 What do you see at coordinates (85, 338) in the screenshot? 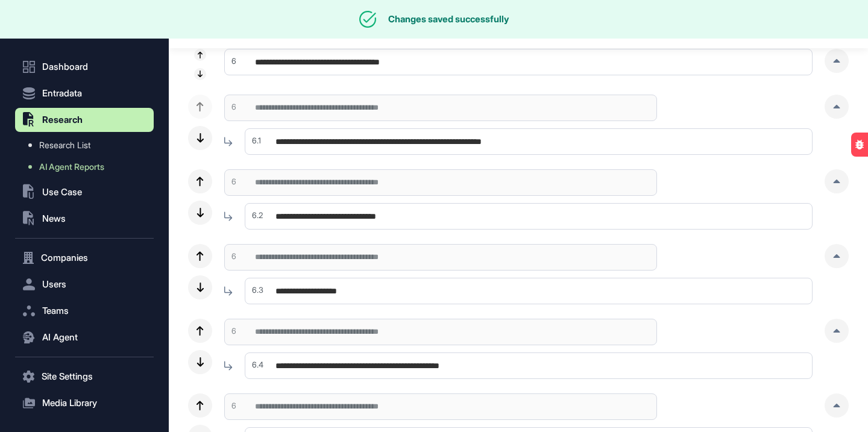
I see `button: AI Agent` at bounding box center [85, 338].